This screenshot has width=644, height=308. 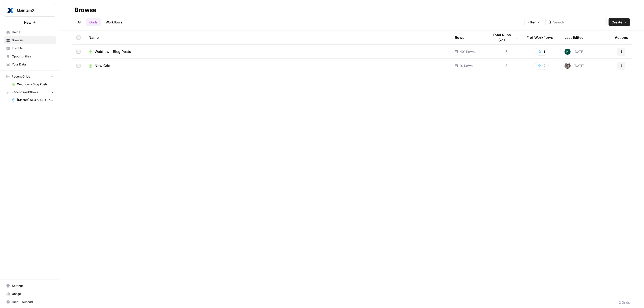 What do you see at coordinates (30, 32) in the screenshot?
I see `a: Home` at bounding box center [30, 32].